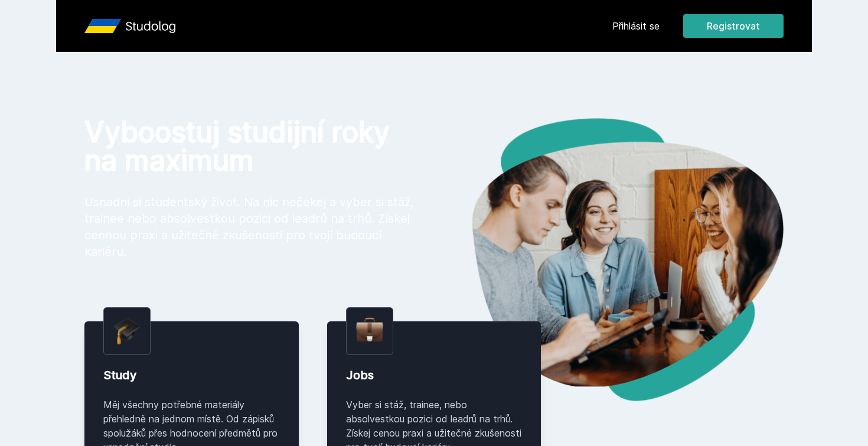 The width and height of the screenshot is (868, 446). I want to click on img: hero.png, so click(609, 259).